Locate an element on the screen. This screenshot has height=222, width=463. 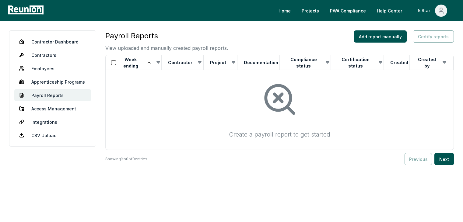
a: Projects is located at coordinates (310, 11).